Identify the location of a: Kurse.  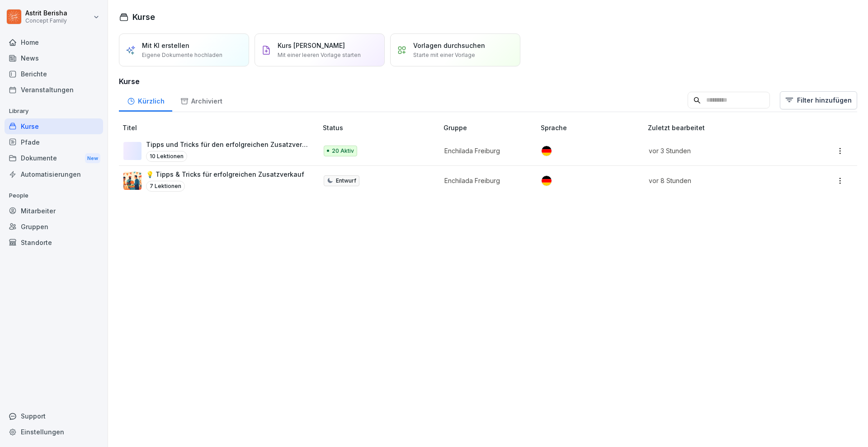
(54, 126).